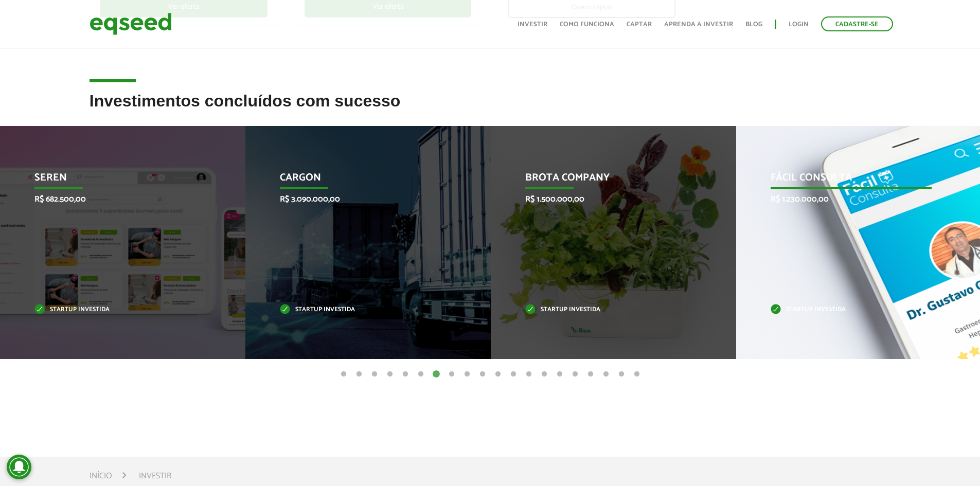  Describe the element at coordinates (114, 199) in the screenshot. I see `p: R$ 682.500,00` at that location.